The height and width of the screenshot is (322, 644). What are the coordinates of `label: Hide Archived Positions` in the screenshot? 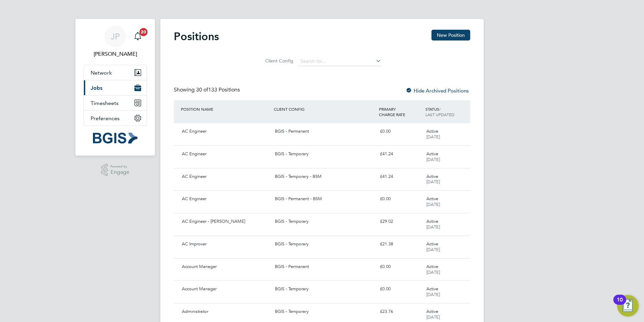 It's located at (437, 90).